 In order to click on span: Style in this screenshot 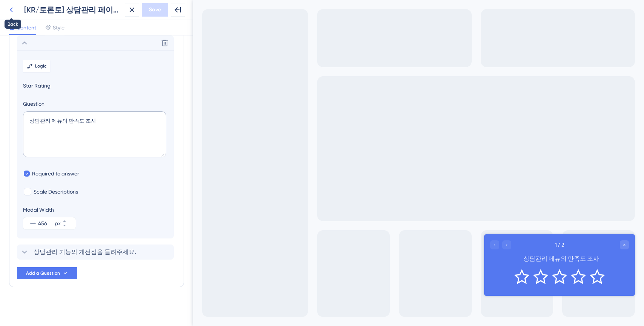, I will do `click(58, 28)`.